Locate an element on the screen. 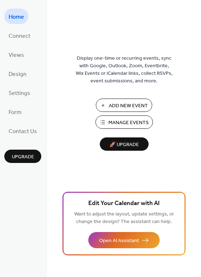 The height and width of the screenshot is (277, 201). button: Manage Events is located at coordinates (124, 122).